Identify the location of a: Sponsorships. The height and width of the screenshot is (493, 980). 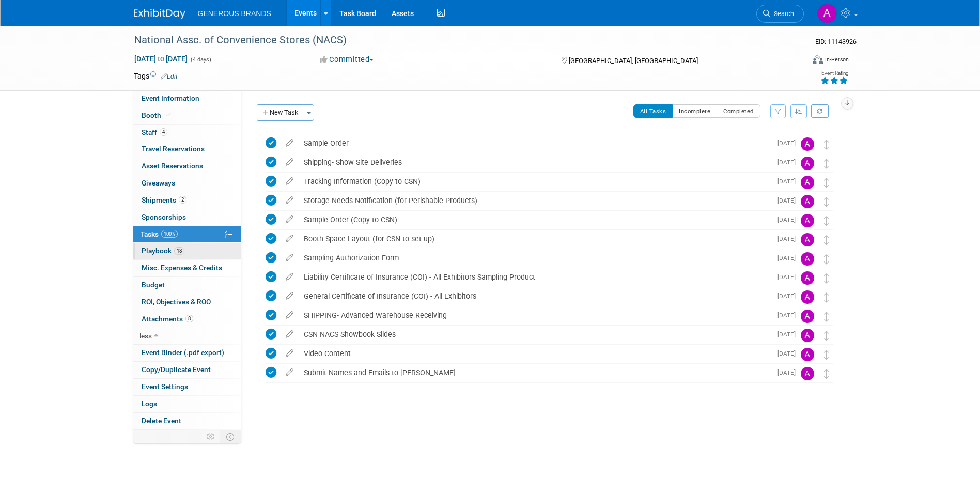
(187, 217).